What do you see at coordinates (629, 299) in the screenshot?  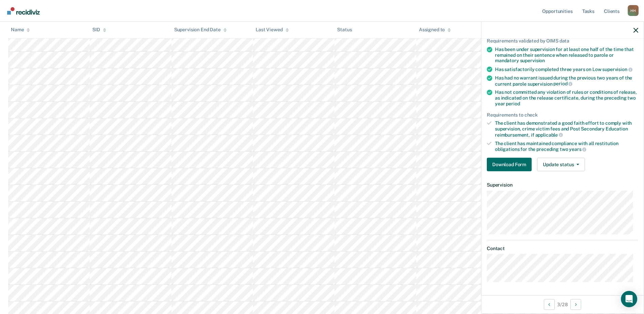 I see `div: Open Intercom Messenger` at bounding box center [629, 299].